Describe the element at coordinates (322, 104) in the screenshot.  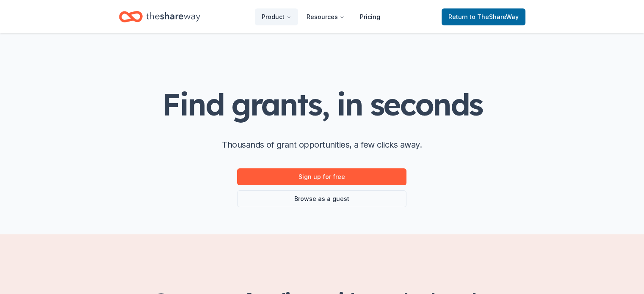
I see `h1: Find grants, in seconds` at that location.